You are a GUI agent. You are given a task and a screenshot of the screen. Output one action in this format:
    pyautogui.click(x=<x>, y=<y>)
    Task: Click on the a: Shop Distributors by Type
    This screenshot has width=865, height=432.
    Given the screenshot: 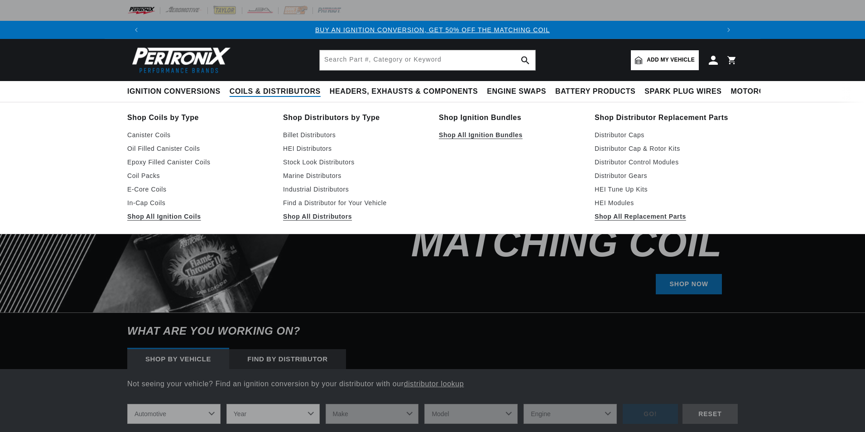 What is the action you would take?
    pyautogui.click(x=355, y=118)
    